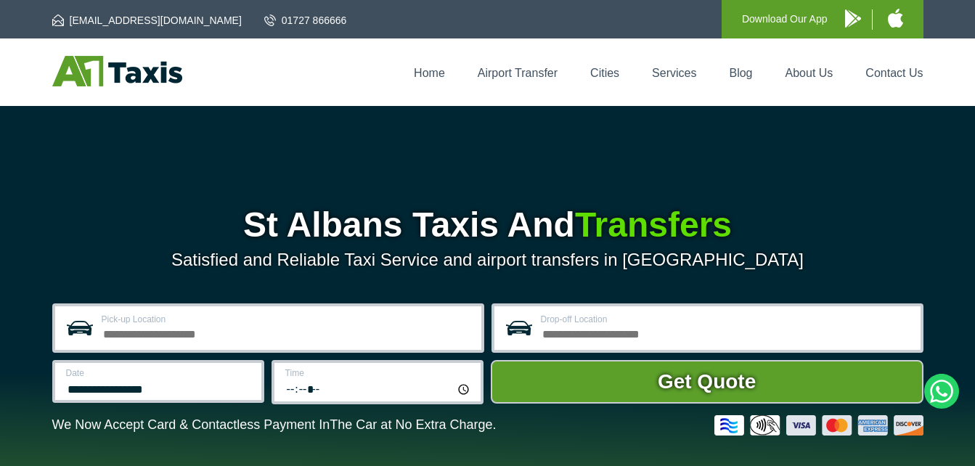 Image resolution: width=975 pixels, height=466 pixels. Describe the element at coordinates (674, 73) in the screenshot. I see `a: Services` at that location.